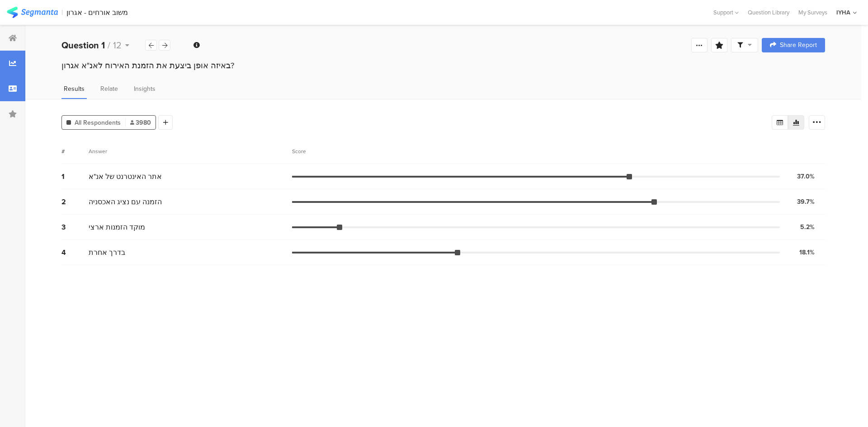 The width and height of the screenshot is (868, 427). What do you see at coordinates (806, 176) in the screenshot?
I see `div: 37.0%` at bounding box center [806, 176].